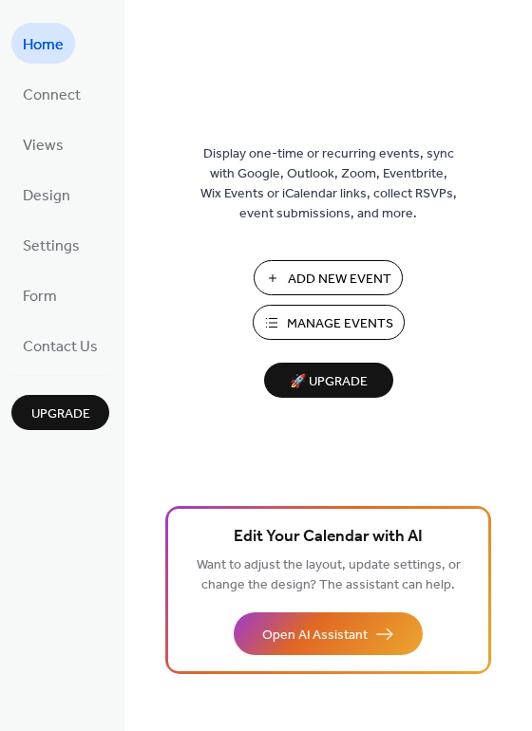 Image resolution: width=532 pixels, height=731 pixels. What do you see at coordinates (43, 45) in the screenshot?
I see `span: Home` at bounding box center [43, 45].